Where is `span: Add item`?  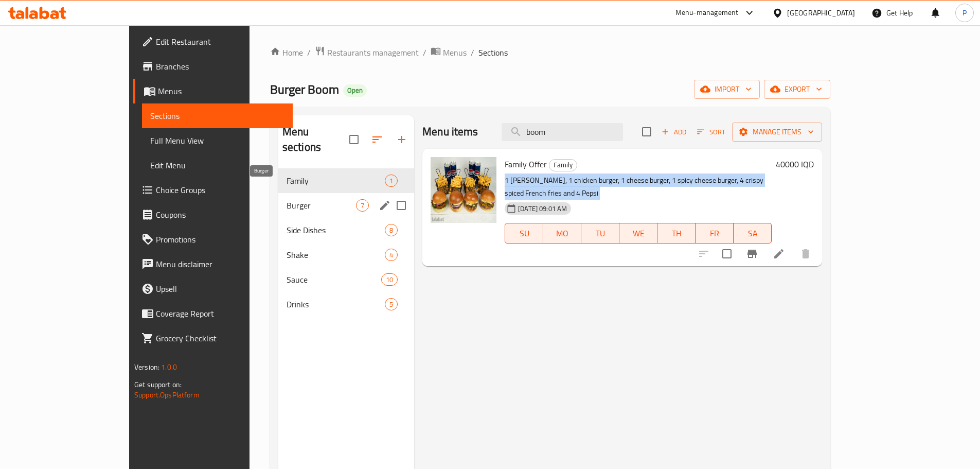
span: Add item is located at coordinates (674, 132).